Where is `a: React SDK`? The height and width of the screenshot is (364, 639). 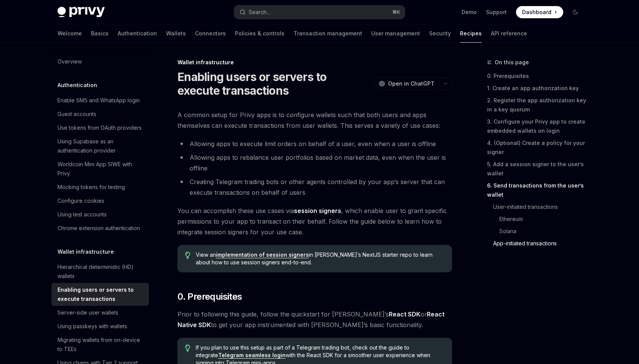 a: React SDK is located at coordinates (404, 314).